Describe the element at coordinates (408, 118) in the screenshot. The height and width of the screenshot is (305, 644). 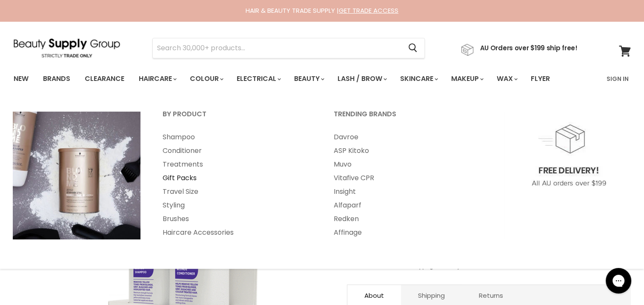
I see `a: Trending Brands` at that location.